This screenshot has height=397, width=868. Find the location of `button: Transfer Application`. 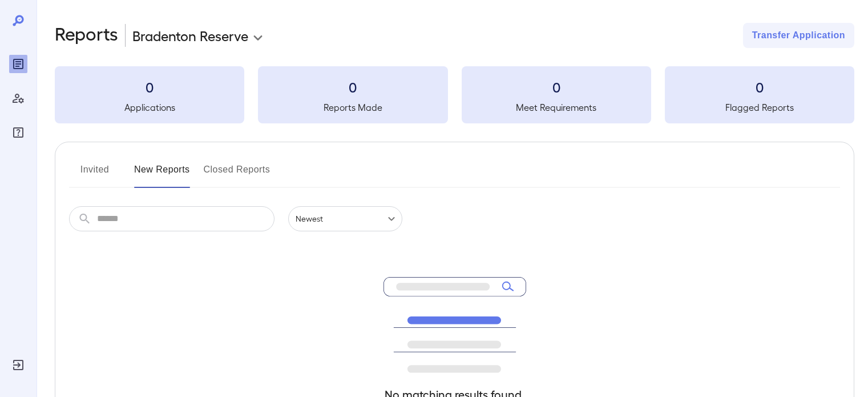

button: Transfer Application is located at coordinates (798, 35).